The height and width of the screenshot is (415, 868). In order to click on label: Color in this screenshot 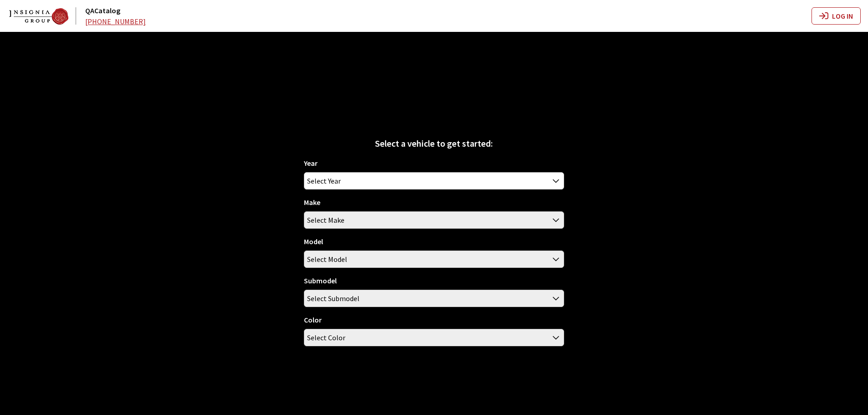, I will do `click(313, 320)`.